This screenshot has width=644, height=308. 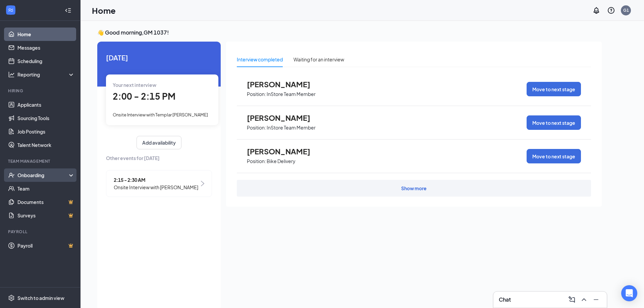 I want to click on button: Add availability, so click(x=159, y=142).